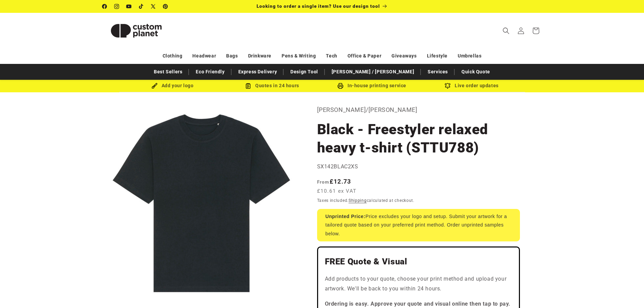 The height and width of the screenshot is (308, 644). I want to click on summary: Search, so click(507, 30).